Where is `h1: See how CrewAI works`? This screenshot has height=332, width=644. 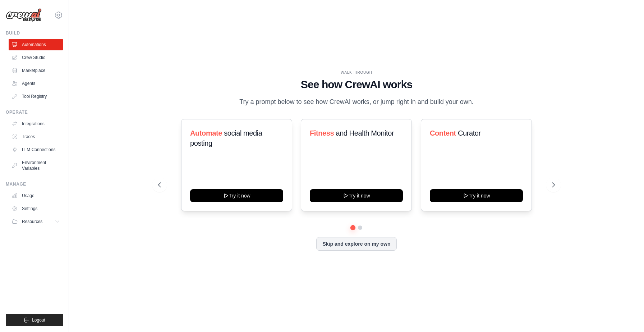 h1: See how CrewAI works is located at coordinates (356, 85).